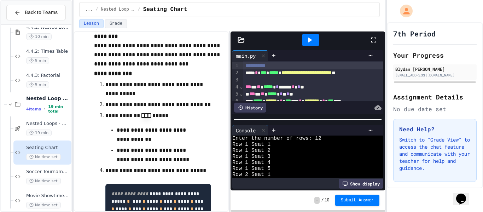 The image size is (483, 212). What do you see at coordinates (39, 133) in the screenshot?
I see `span: 19 min` at bounding box center [39, 133].